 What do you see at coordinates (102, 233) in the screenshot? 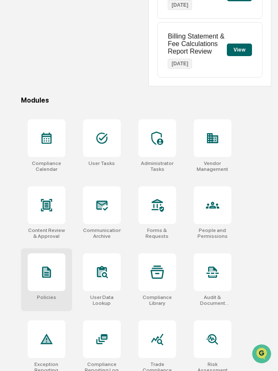
I see `div: Communications Archive` at bounding box center [102, 233].